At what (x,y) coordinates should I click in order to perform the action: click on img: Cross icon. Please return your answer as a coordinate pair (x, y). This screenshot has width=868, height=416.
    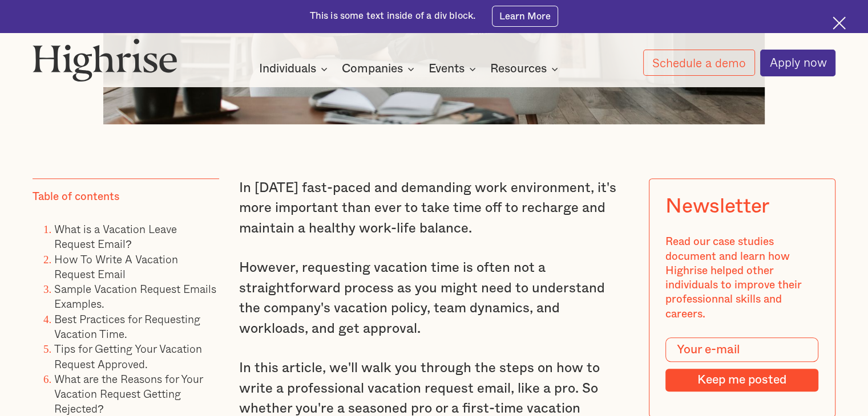
    Looking at the image, I should click on (838, 22).